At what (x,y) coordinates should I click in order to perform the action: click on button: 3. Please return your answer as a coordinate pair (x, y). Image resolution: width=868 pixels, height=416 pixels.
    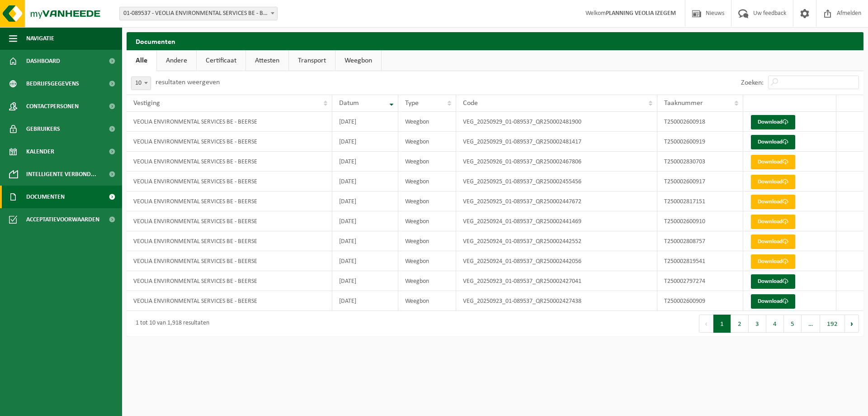
    Looking at the image, I should click on (757, 323).